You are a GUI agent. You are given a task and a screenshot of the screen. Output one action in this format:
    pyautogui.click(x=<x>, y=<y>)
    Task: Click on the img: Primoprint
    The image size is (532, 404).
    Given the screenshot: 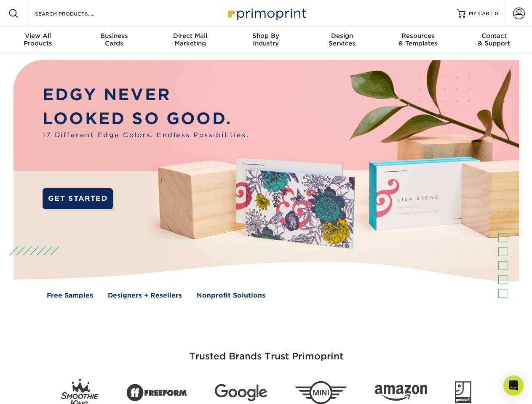 What is the action you would take?
    pyautogui.click(x=266, y=13)
    